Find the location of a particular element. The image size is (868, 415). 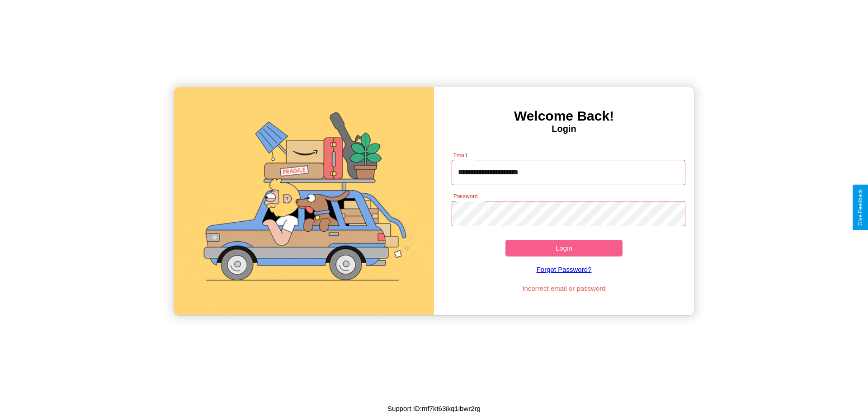

p: Support ID: mf7kt63ikq1ibwr2rg is located at coordinates (434, 408).